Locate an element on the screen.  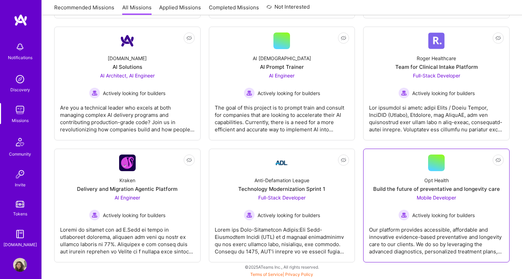
a: Company LogoKrakenDelivery and Migration Agentic PlatformAI Engineer Actively looking for builder... is located at coordinates (127, 205).